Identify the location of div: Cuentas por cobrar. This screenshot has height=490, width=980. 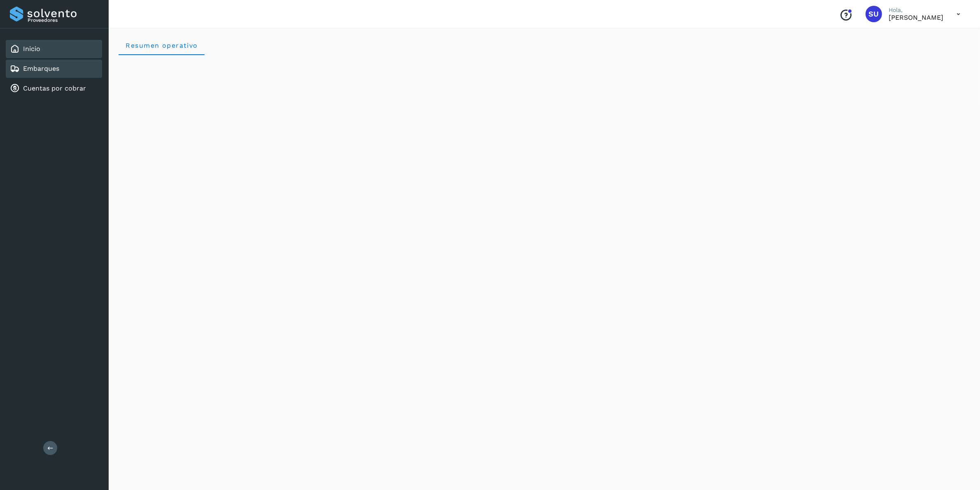
(54, 89).